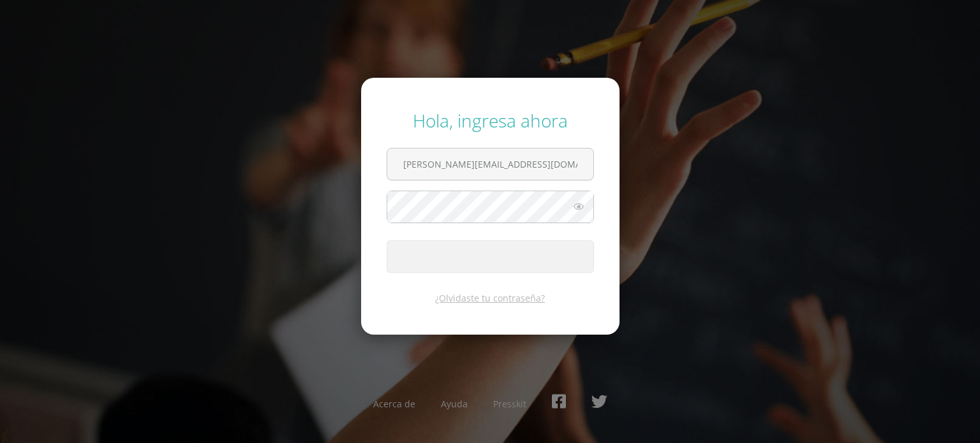  What do you see at coordinates (510, 403) in the screenshot?
I see `a: Presskit` at bounding box center [510, 403].